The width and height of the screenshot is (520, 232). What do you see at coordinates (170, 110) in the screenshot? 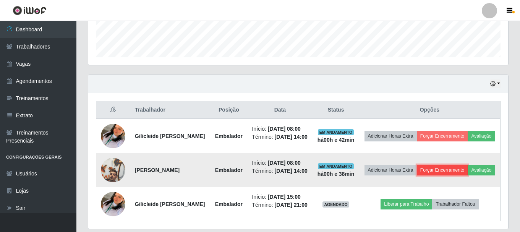
I see `th: Trabalhador` at bounding box center [170, 110].